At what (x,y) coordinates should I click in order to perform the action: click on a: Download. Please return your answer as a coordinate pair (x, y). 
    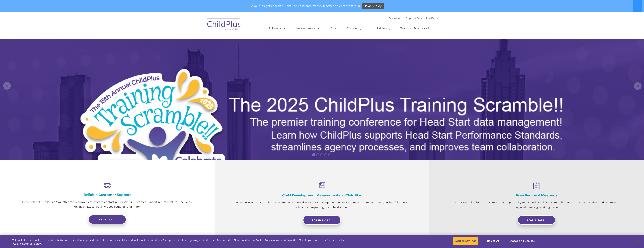
    Looking at the image, I should click on (395, 18).